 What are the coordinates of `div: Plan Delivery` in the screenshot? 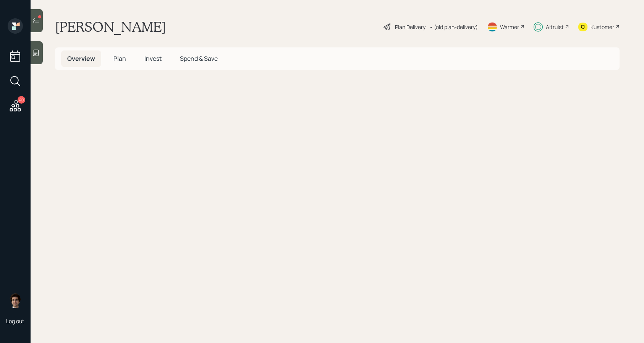 It's located at (410, 27).